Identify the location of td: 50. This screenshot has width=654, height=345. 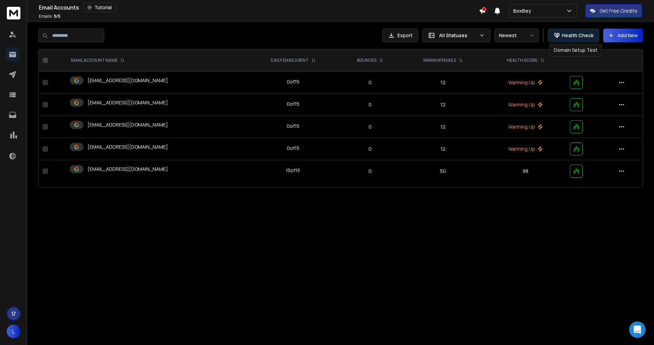
(443, 171).